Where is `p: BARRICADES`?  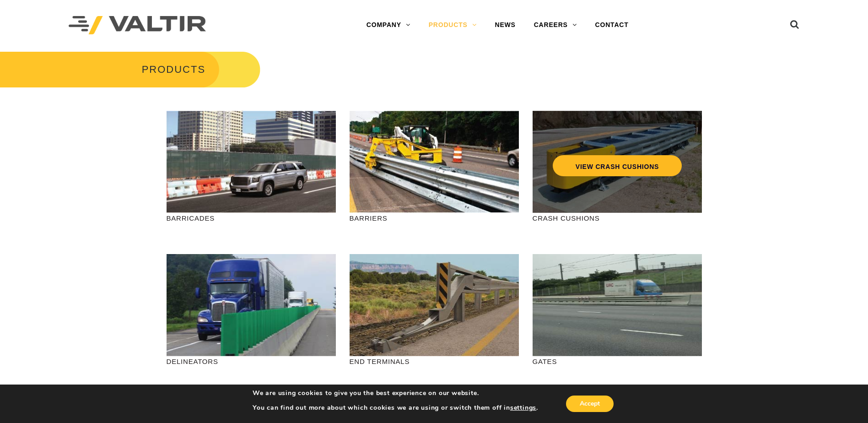
p: BARRICADES is located at coordinates (252, 218).